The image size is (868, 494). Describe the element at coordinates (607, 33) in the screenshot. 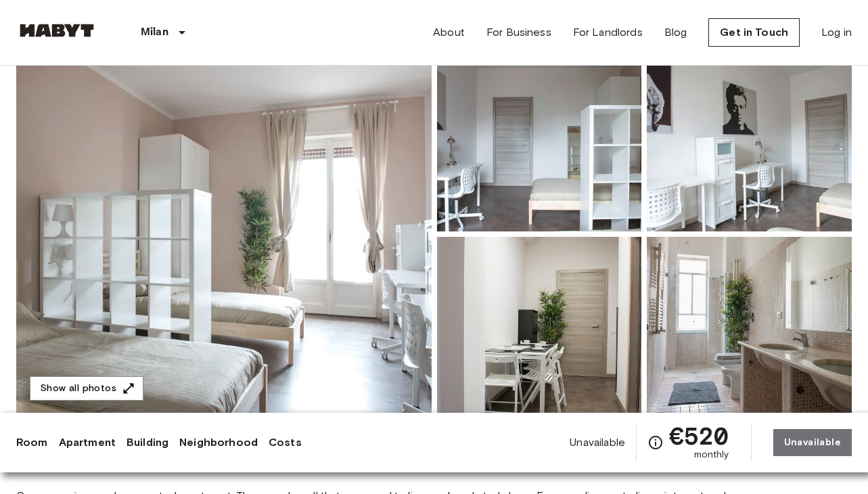

I see `a: For Landlords` at that location.